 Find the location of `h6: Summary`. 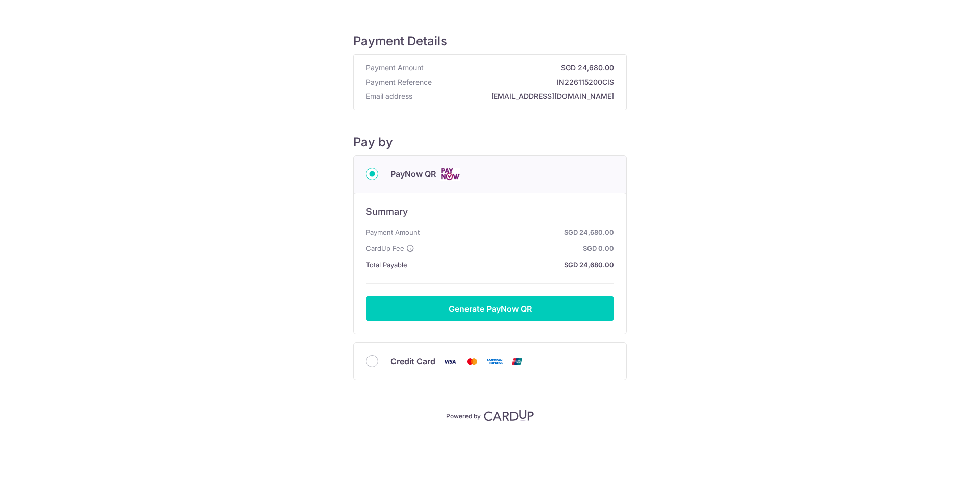

h6: Summary is located at coordinates (490, 212).